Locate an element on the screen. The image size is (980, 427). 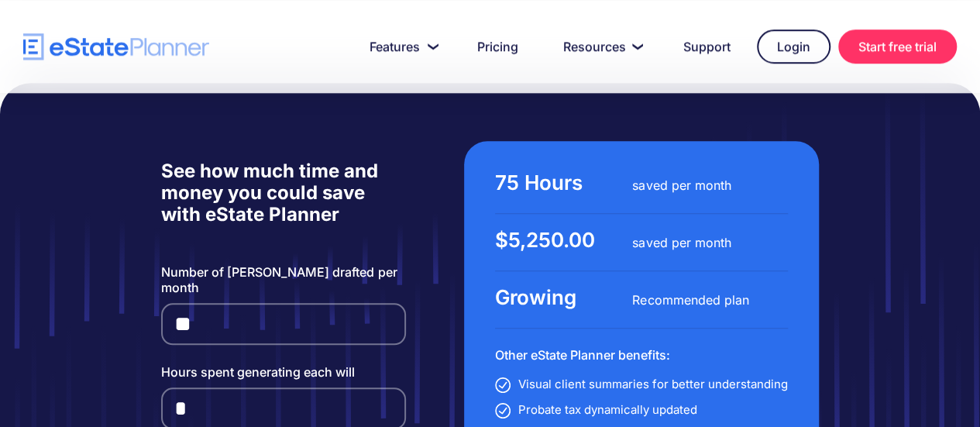
div: Recommended plan is located at coordinates (702, 300).